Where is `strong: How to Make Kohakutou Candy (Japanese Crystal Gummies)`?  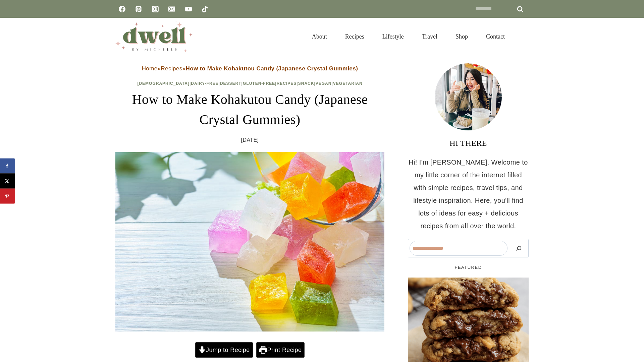 strong: How to Make Kohakutou Candy (Japanese Crystal Gummies) is located at coordinates (272, 69).